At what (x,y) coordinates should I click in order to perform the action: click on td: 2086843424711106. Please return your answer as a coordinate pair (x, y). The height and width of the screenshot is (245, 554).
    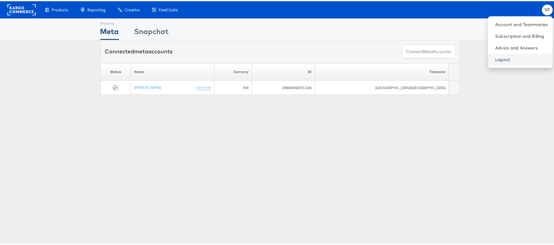
    Looking at the image, I should click on (283, 87).